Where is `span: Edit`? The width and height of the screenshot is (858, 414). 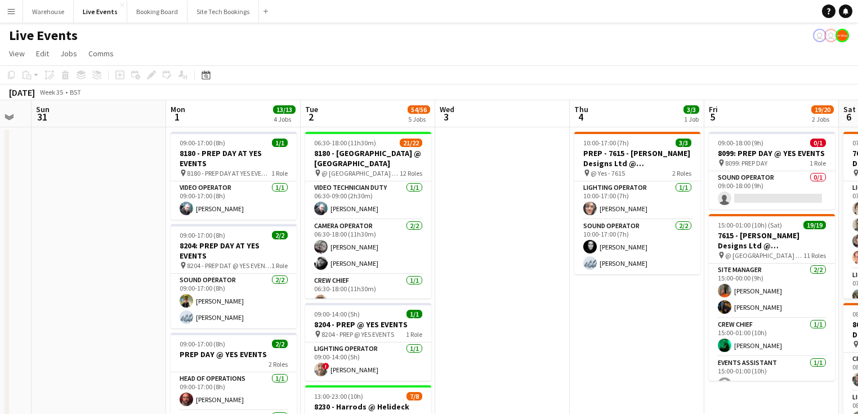 span: Edit is located at coordinates (42, 53).